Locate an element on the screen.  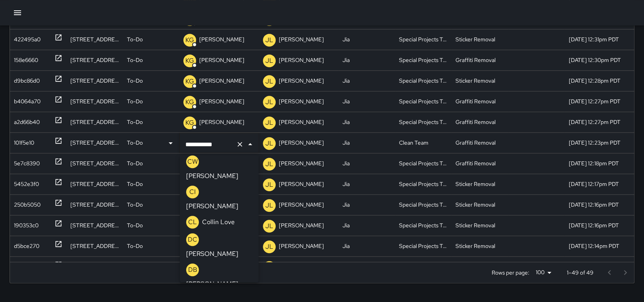
div: 10/7/2025, 12:27pm PDT is located at coordinates (599, 102).